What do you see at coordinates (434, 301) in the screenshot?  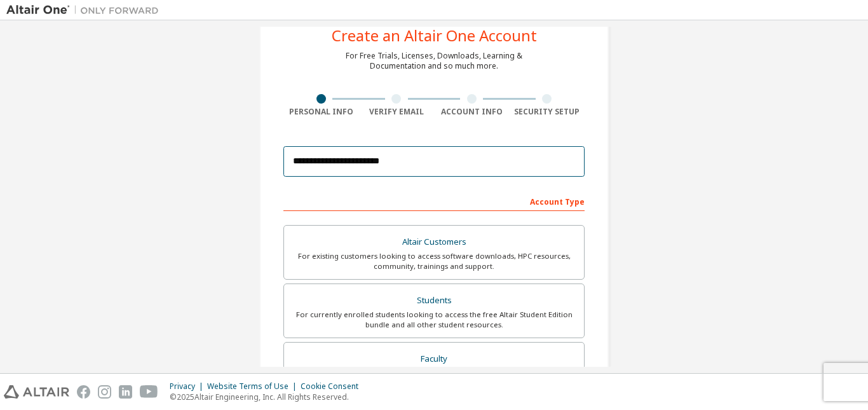 I see `div: Students` at bounding box center [434, 301].